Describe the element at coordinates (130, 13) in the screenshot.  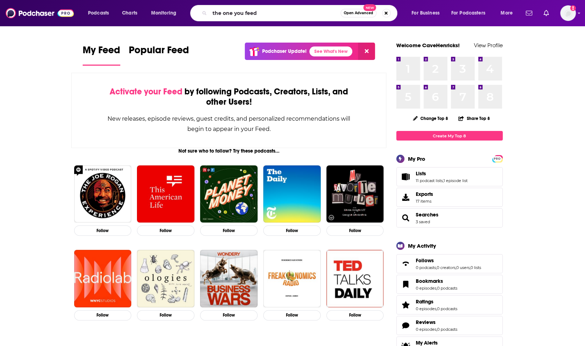
I see `a: Charts` at that location.